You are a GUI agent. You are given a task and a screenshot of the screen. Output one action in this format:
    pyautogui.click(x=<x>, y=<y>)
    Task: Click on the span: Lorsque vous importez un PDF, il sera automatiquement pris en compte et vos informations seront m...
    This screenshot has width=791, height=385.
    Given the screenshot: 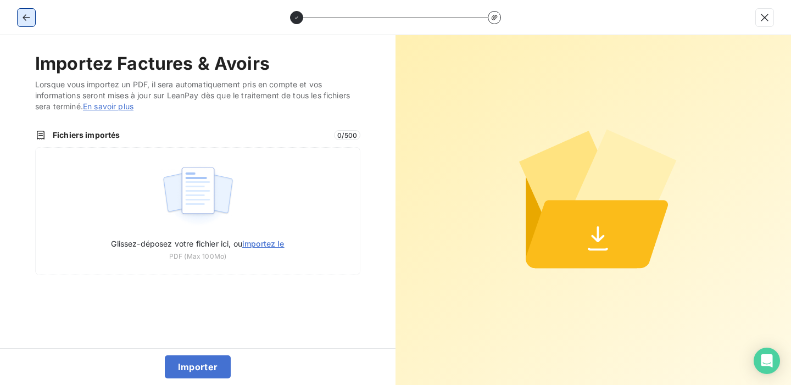 What is the action you would take?
    pyautogui.click(x=198, y=96)
    